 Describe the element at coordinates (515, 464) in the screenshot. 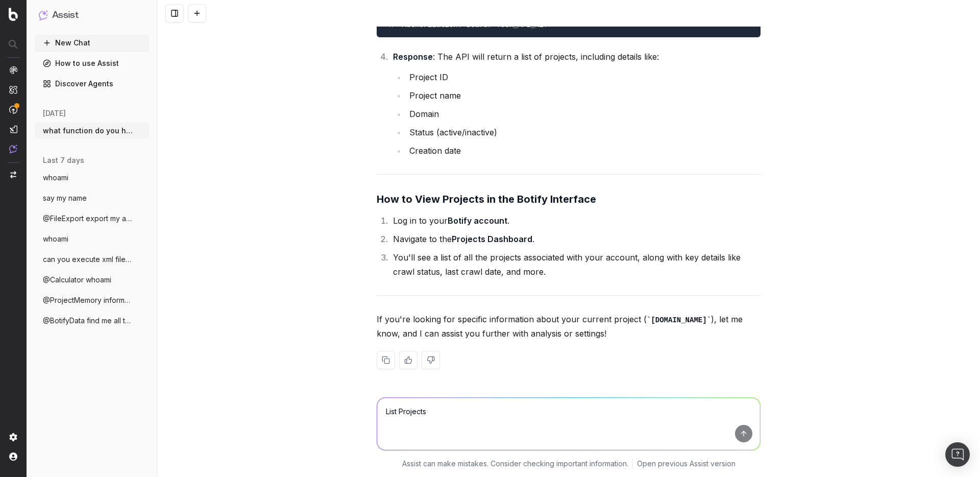

I see `p: Assist can make mistakes. Consider checking important information.` at that location.